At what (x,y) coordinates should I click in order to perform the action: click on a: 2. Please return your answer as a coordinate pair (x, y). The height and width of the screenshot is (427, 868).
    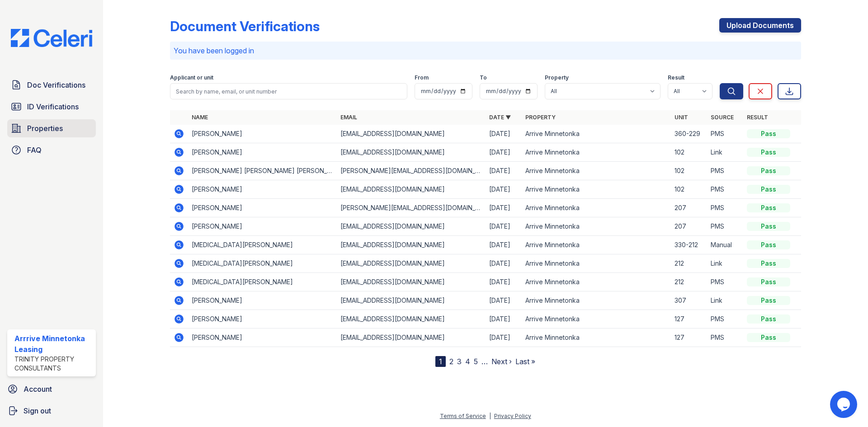
    Looking at the image, I should click on (451, 362).